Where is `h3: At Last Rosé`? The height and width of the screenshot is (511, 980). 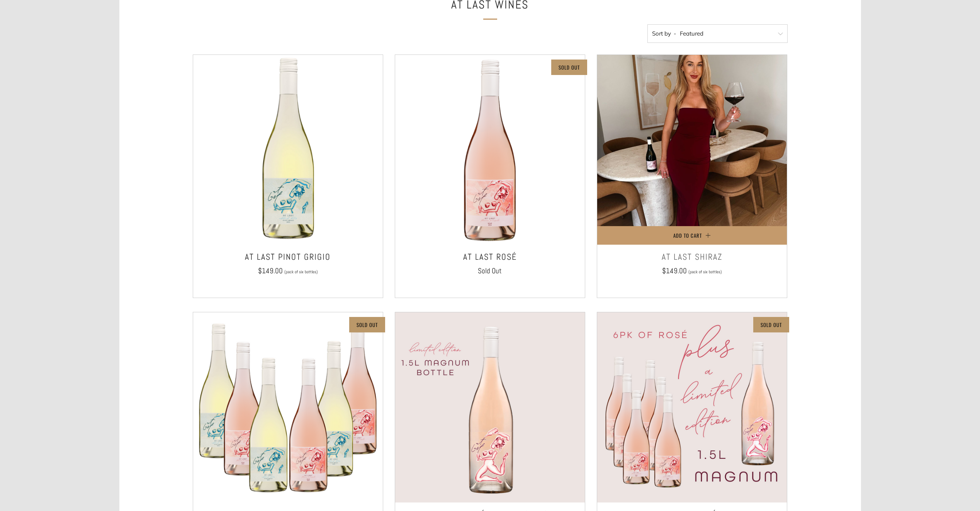 h3: At Last Rosé is located at coordinates (490, 257).